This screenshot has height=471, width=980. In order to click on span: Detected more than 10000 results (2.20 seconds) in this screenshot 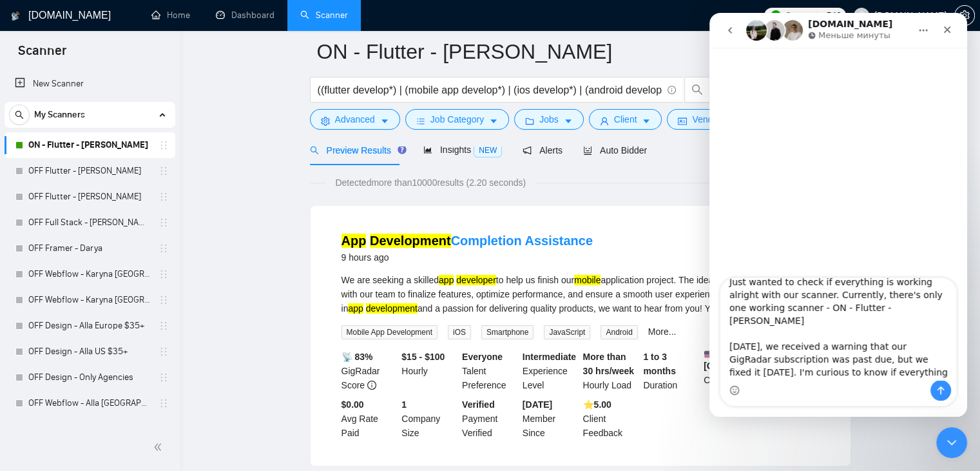, I will do `click(431, 182)`.